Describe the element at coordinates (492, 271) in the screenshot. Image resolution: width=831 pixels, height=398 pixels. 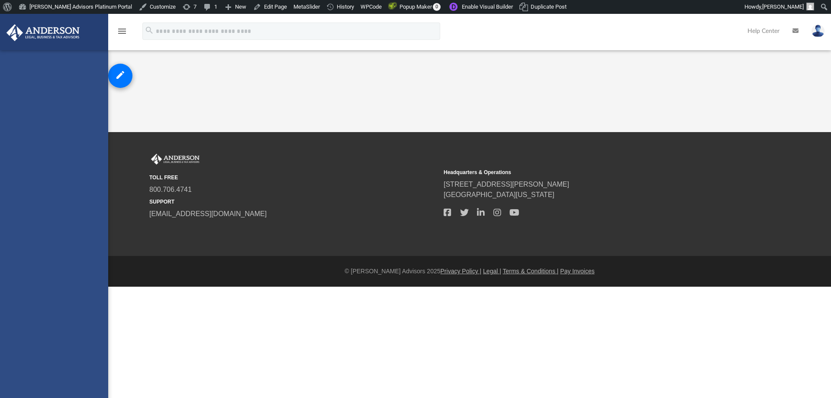
I see `a: Legal |` at that location.